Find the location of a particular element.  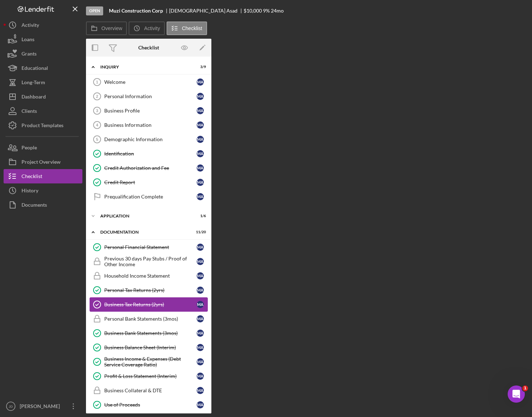

a: Prequalification CompleteMA is located at coordinates (149, 197).